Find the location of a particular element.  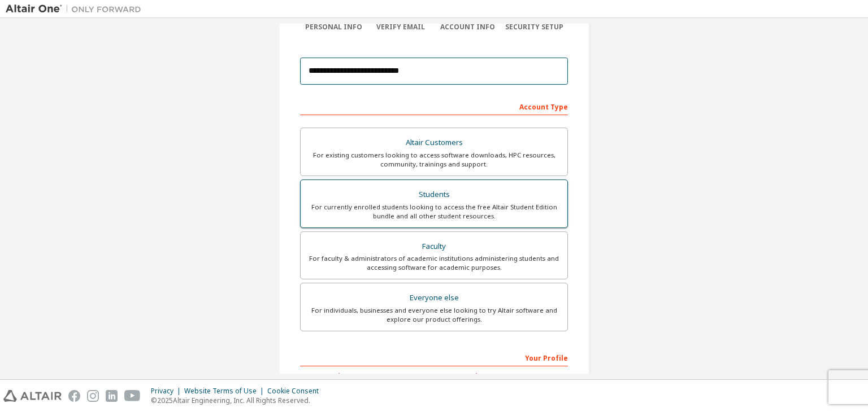

div: Students is located at coordinates (434, 195).